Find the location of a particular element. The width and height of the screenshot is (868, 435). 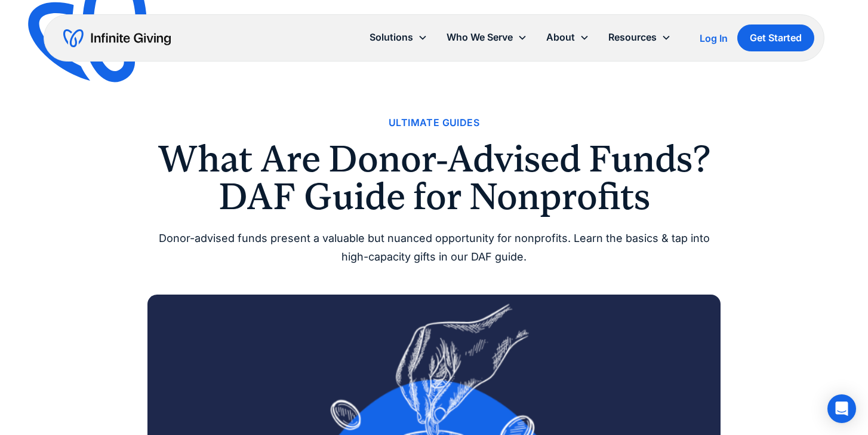

a: home is located at coordinates (117, 38).